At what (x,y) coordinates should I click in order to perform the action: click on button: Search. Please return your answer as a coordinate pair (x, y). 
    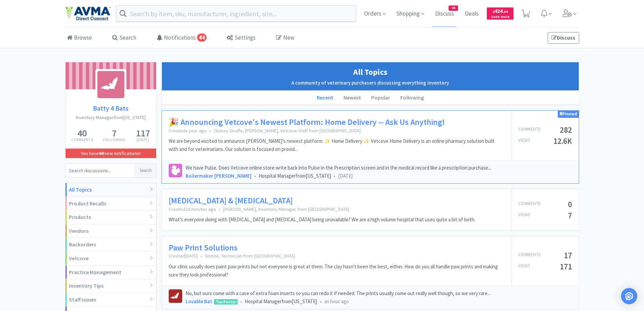
    Looking at the image, I should click on (145, 170).